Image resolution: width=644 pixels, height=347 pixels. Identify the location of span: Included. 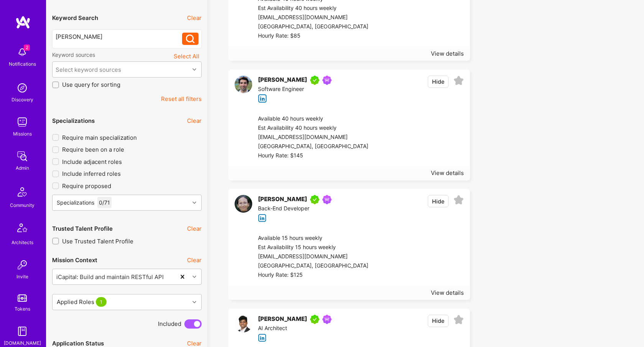
(169, 324).